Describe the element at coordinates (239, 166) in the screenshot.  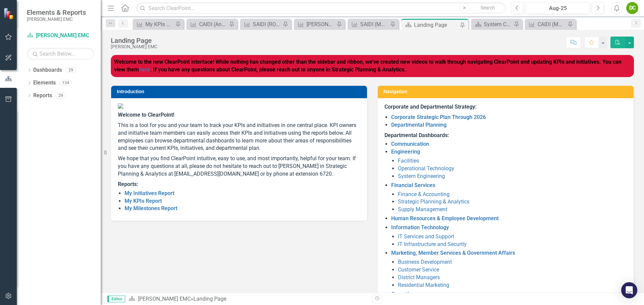
I see `p: We hope that you find ClearPoint intuitive, easy to use, and most importantly, helpful for your t...` at that location.